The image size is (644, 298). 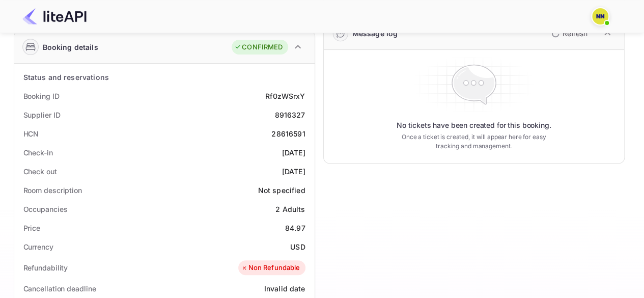 What do you see at coordinates (288, 133) in the screenshot?
I see `div: 28616591` at bounding box center [288, 133].